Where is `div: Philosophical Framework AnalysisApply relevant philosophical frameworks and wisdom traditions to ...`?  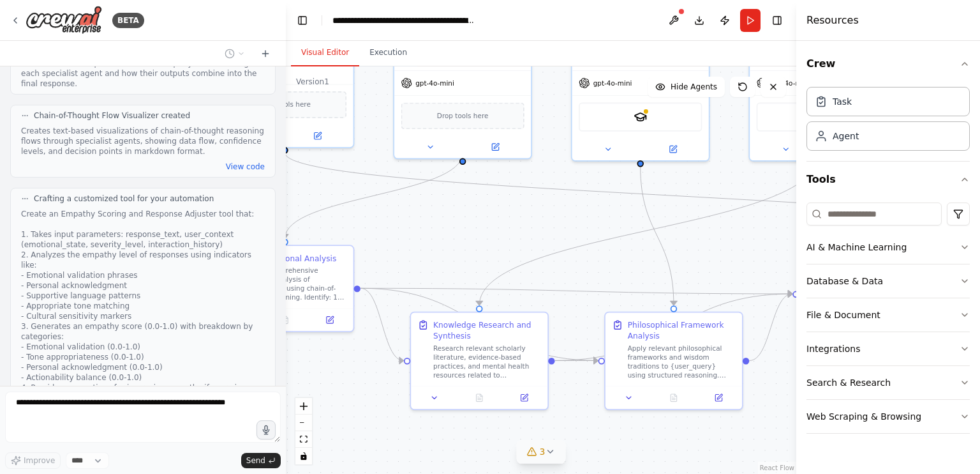 div: Philosophical Framework AnalysisApply relevant philosophical frameworks and wisdom traditions to ... is located at coordinates (674, 361).